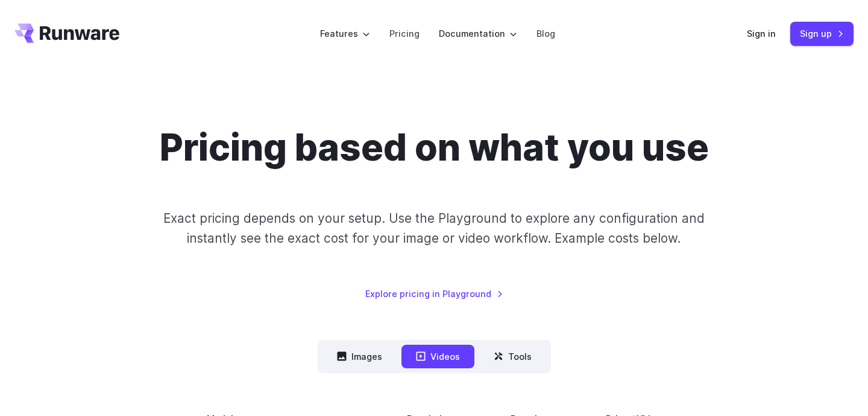 This screenshot has width=868, height=416. I want to click on button: Images, so click(359, 356).